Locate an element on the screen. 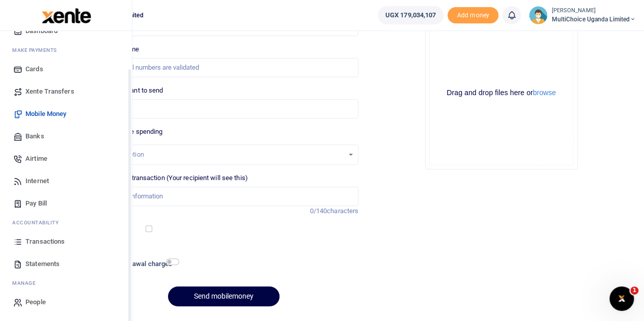 The image size is (644, 321). span: Dashboard is located at coordinates (41, 31).